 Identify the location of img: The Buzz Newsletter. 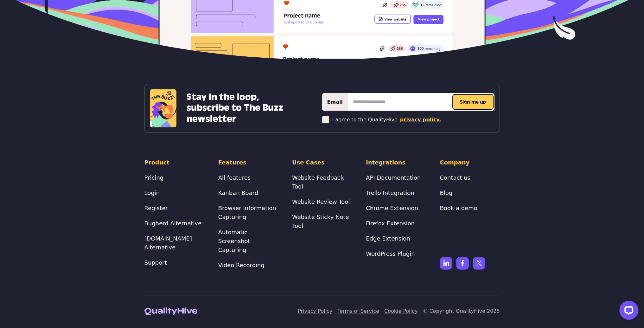
(163, 108).